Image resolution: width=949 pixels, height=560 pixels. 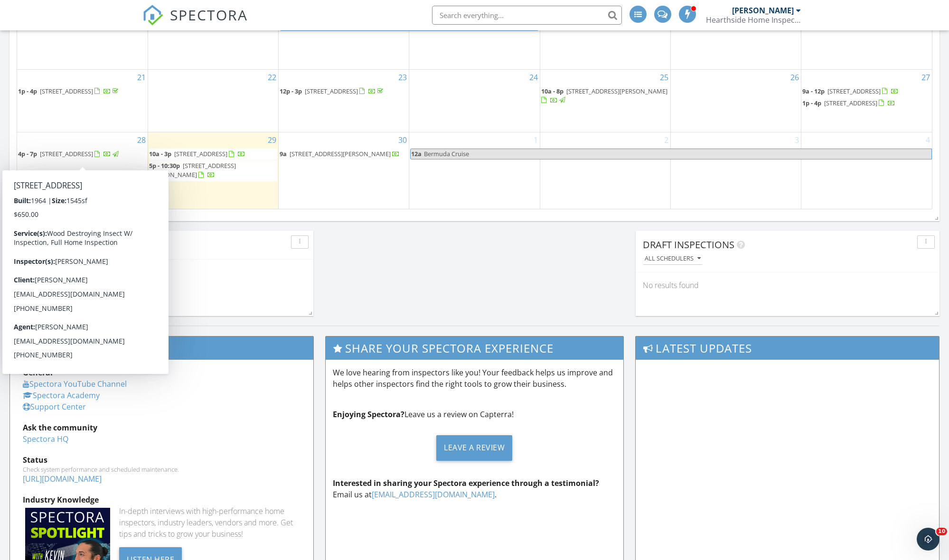 I want to click on td: Go to September 30, 2025, so click(x=344, y=170).